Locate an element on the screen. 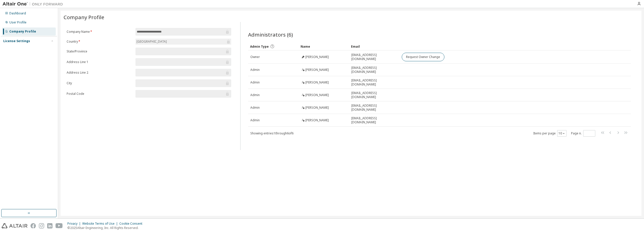  img: Altair One is located at coordinates (34, 4).